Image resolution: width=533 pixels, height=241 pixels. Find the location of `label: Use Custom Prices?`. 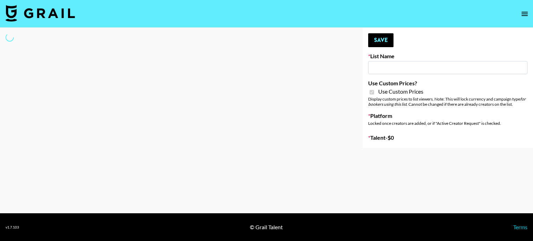

label: Use Custom Prices? is located at coordinates (447, 83).